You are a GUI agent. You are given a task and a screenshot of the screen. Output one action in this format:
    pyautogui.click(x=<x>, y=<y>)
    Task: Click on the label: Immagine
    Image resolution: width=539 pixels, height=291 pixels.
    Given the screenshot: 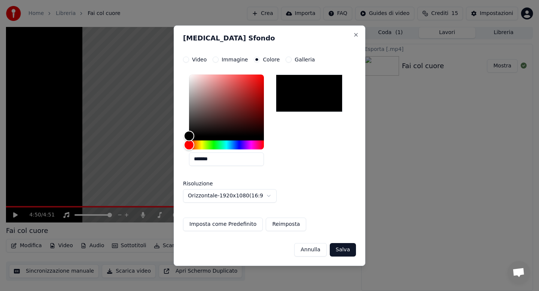 What is the action you would take?
    pyautogui.click(x=235, y=60)
    